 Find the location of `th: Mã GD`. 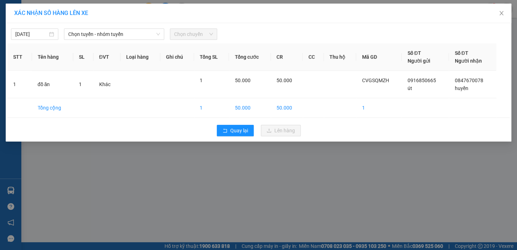

th: Mã GD is located at coordinates (379, 57).